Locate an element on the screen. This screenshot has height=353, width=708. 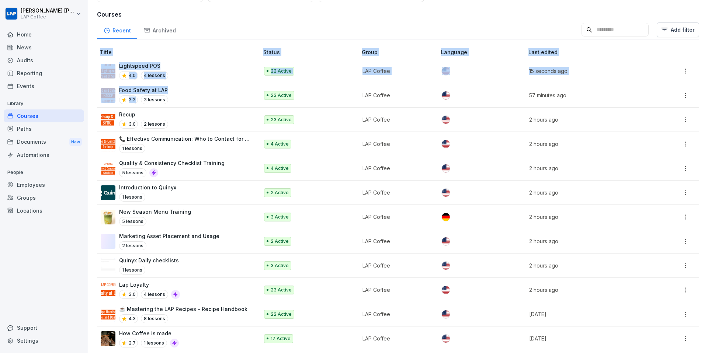
div: Recent is located at coordinates (117, 29).